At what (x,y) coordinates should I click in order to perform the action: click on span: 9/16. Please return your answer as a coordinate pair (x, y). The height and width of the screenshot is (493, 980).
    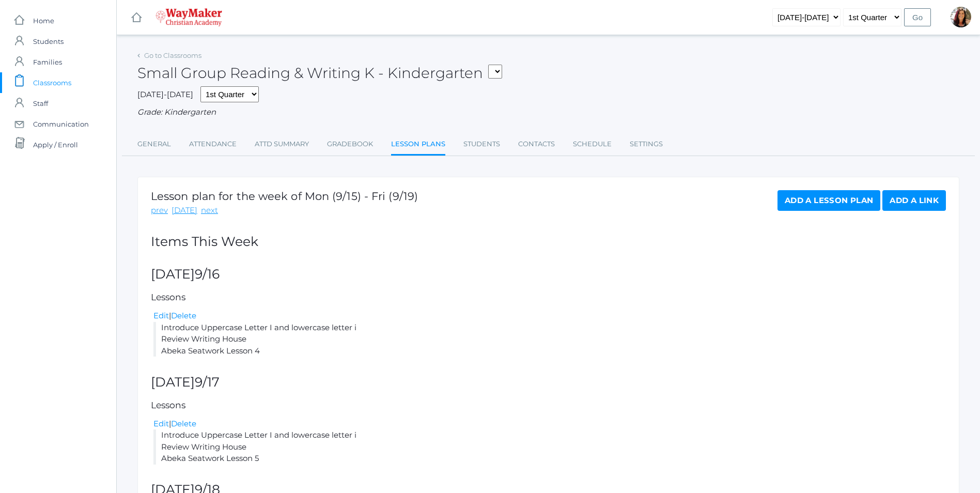
    Looking at the image, I should click on (207, 274).